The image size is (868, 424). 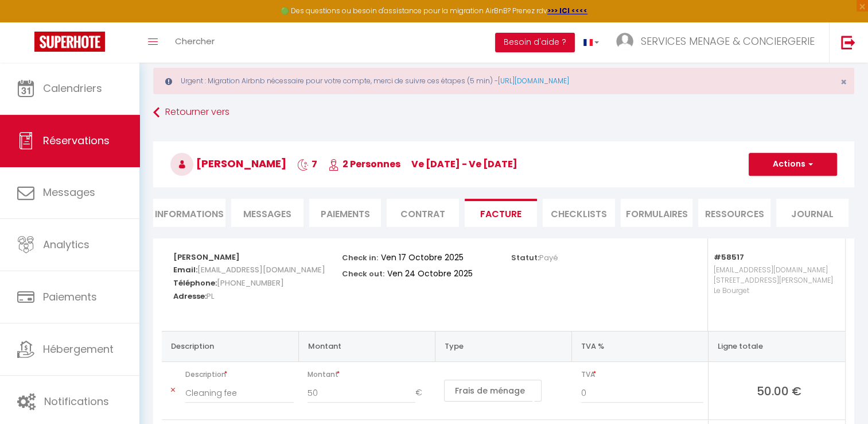 What do you see at coordinates (729, 256) in the screenshot?
I see `strong: #58517` at bounding box center [729, 256].